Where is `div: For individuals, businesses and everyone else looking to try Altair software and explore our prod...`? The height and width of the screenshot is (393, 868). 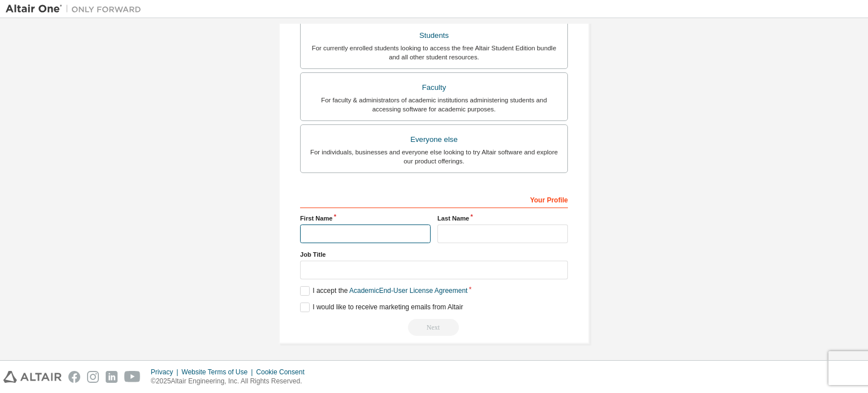
div: For individuals, businesses and everyone else looking to try Altair software and explore our prod... is located at coordinates (434, 157).